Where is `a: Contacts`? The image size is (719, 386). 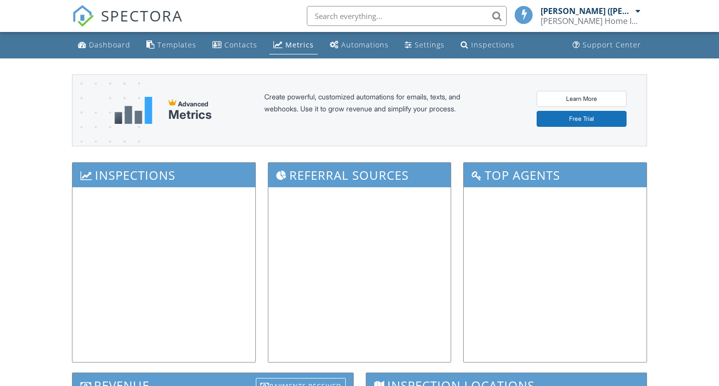 a: Contacts is located at coordinates (235, 45).